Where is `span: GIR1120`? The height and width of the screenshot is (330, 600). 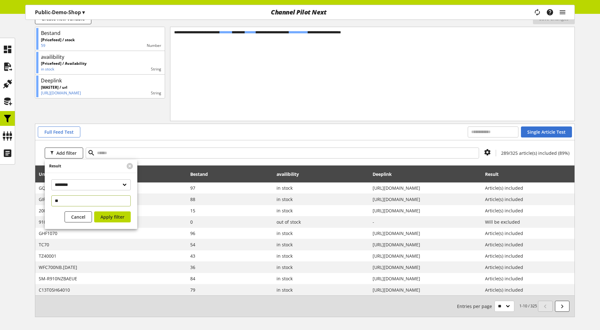 span: GIR1120 is located at coordinates (111, 199).